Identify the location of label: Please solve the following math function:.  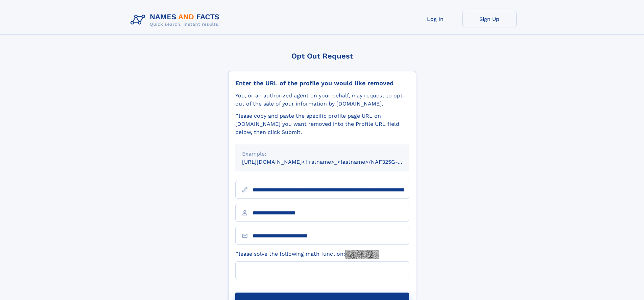
(307, 255).